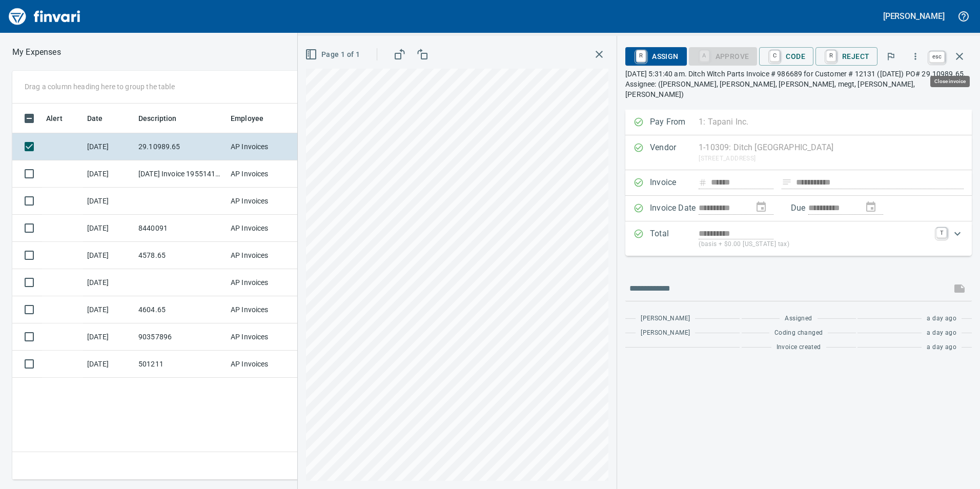  Describe the element at coordinates (180, 255) in the screenshot. I see `td: 4578.65` at that location.